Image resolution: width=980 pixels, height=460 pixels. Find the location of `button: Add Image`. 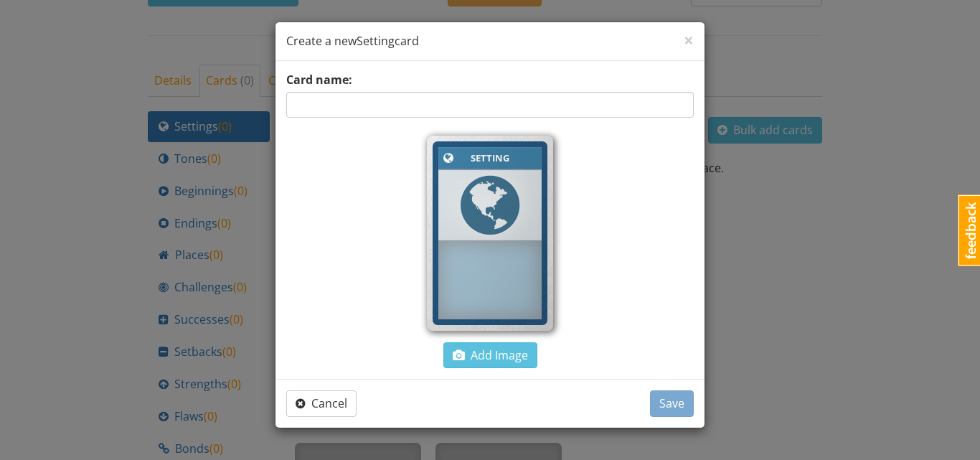

button: Add Image is located at coordinates (490, 355).